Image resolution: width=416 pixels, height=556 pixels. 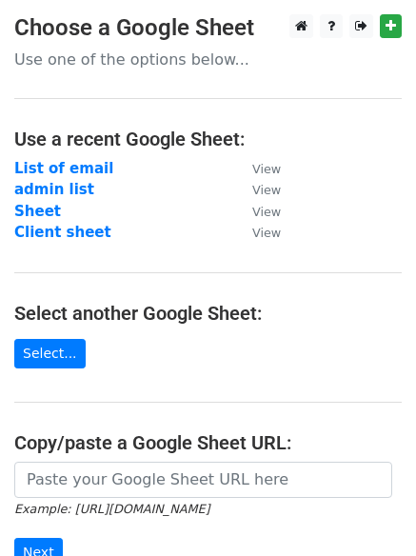 What do you see at coordinates (63, 232) in the screenshot?
I see `a: Client sheet` at bounding box center [63, 232].